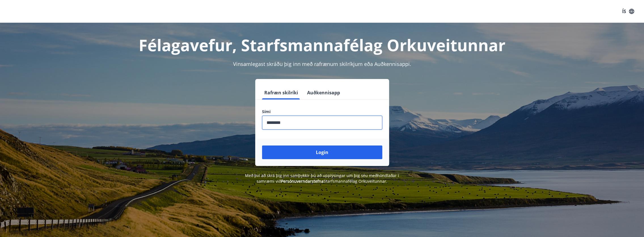 The width and height of the screenshot is (644, 237). What do you see at coordinates (322, 178) in the screenshot?
I see `span: Með því að skrá þig inn samþykkir þú að upplýsingar um þig séu meðhöndlaðar í samræmi við Starfsm...` at bounding box center [322, 178].